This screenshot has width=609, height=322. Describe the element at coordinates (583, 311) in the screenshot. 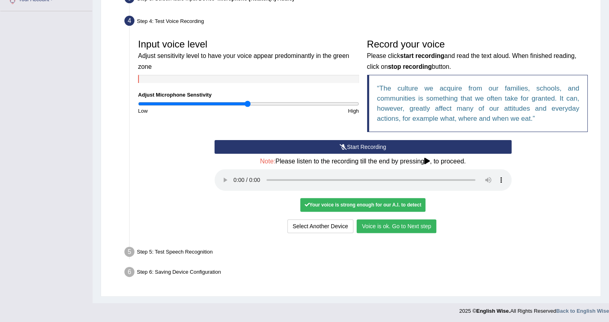

I see `a: Back to English Wise` at that location.